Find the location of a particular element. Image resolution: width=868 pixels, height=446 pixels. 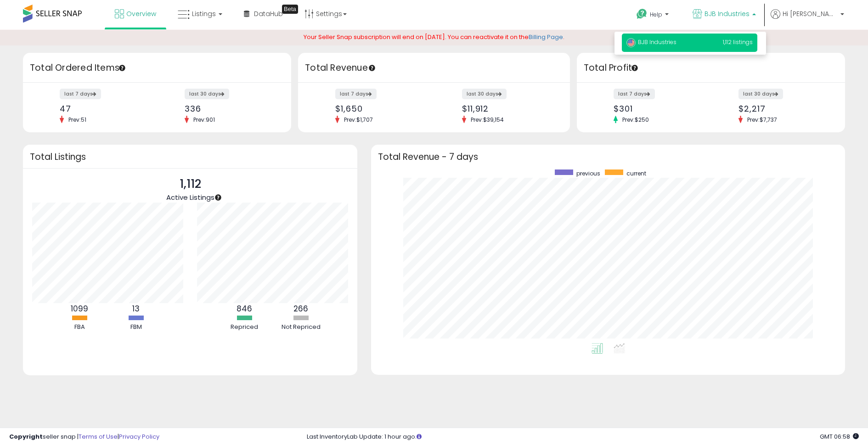

span: Prev: $7,737 is located at coordinates (762, 120).